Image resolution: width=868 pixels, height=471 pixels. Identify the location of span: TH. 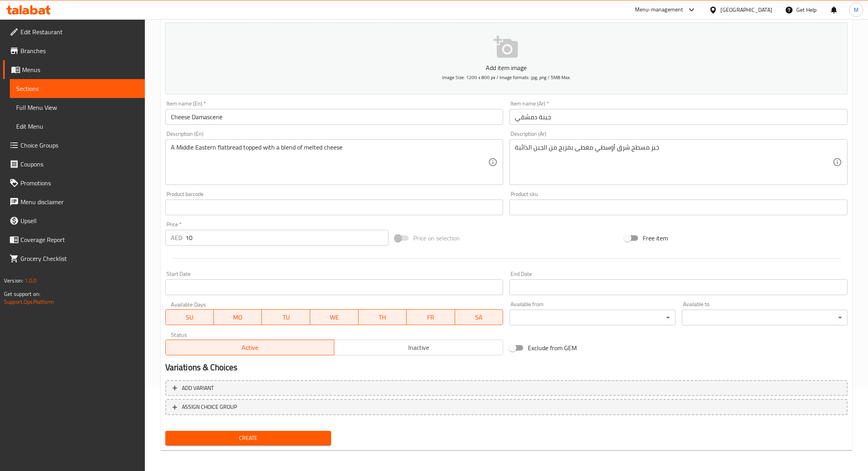
(383, 317).